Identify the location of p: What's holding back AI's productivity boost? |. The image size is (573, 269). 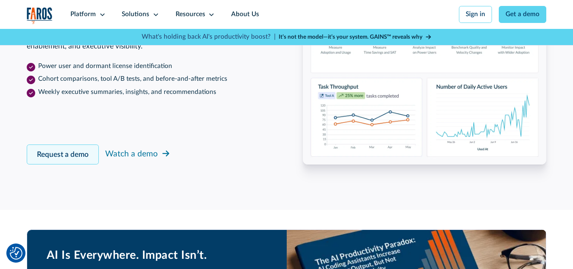
(209, 37).